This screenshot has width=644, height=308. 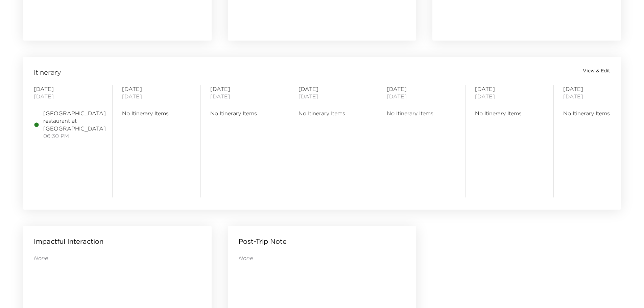 What do you see at coordinates (47, 72) in the screenshot?
I see `span: Itinerary` at bounding box center [47, 72].